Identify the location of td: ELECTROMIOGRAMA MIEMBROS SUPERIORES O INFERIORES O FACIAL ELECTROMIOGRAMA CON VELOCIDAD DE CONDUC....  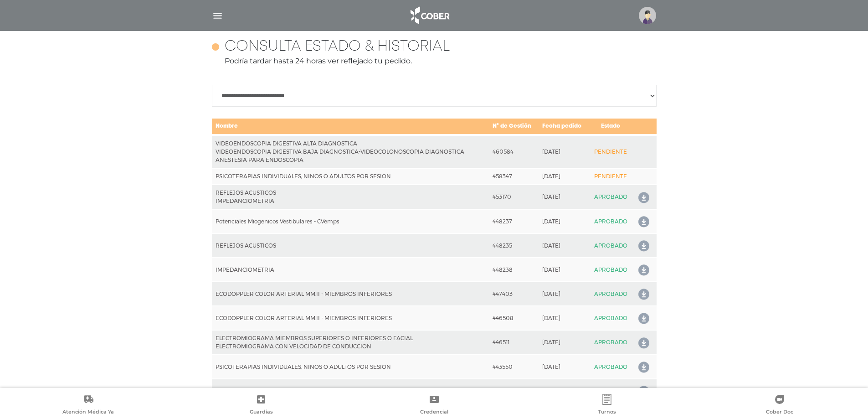
(350, 343).